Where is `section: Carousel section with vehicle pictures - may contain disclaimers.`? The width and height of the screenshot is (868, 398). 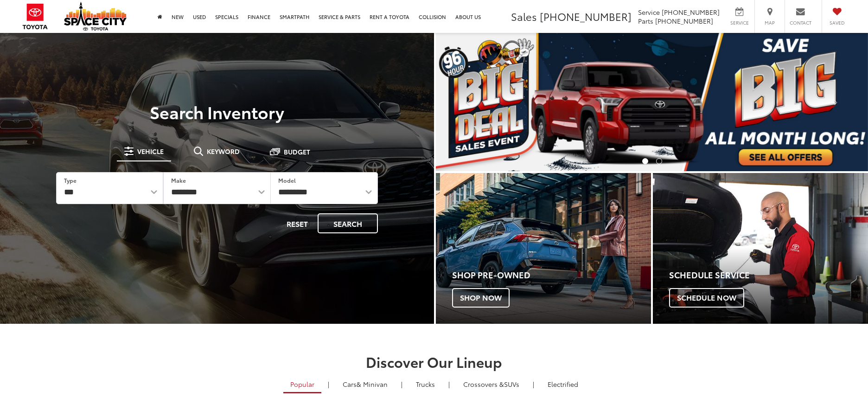 section: Carousel section with vehicle pictures - may contain disclaimers. is located at coordinates (652, 102).